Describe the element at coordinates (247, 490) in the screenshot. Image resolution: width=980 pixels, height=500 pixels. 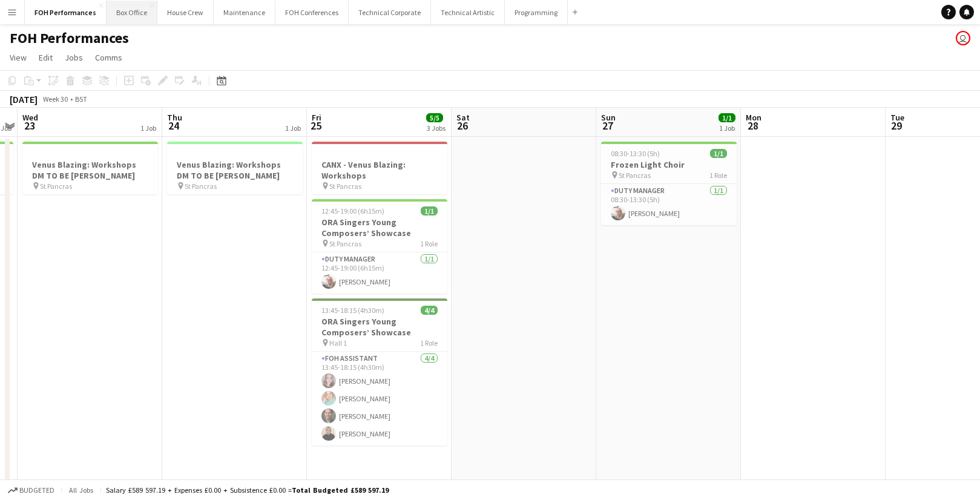
I see `div: Salary £589 597.19 + Expenses £0.00 + Subsistence £0.00 =` at that location.